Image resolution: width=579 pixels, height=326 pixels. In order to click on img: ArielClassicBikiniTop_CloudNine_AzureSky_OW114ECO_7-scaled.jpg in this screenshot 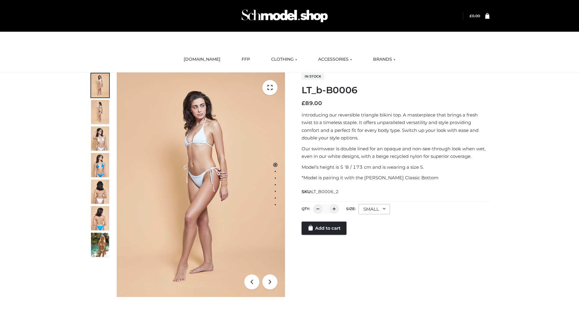, I will do `click(100, 192)`.